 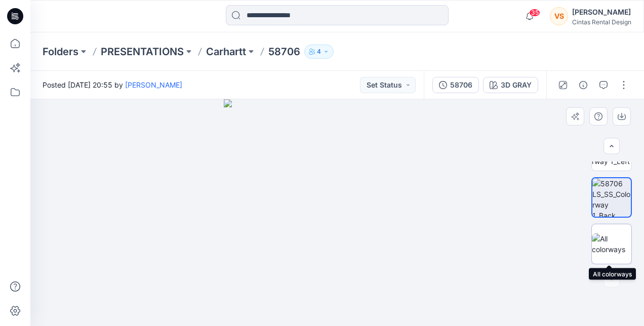 What do you see at coordinates (511, 85) in the screenshot?
I see `button: 3D GRAY` at bounding box center [511, 85].